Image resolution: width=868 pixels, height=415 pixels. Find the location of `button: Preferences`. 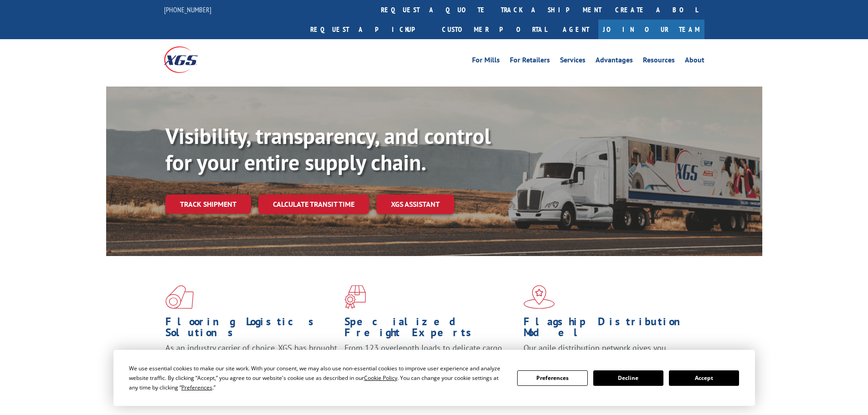

button: Preferences is located at coordinates (552, 378).